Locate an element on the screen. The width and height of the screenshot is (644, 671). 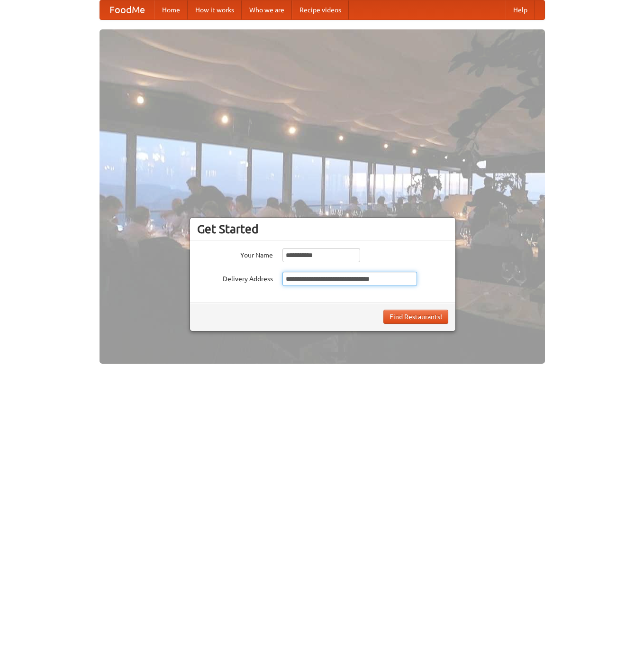
a: Home is located at coordinates (171, 10).